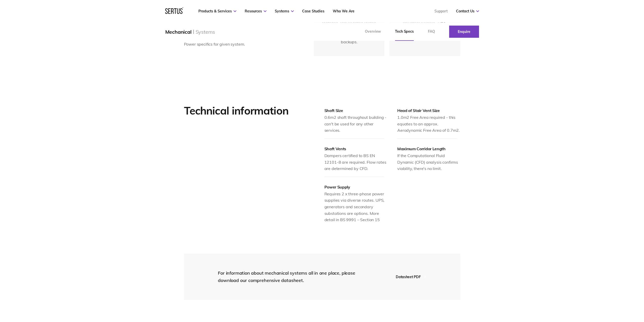  Describe the element at coordinates (429, 162) in the screenshot. I see `div: If the Computational Fluid Dynamic (CFD) analysis confirms viability, there's no limit.` at that location.